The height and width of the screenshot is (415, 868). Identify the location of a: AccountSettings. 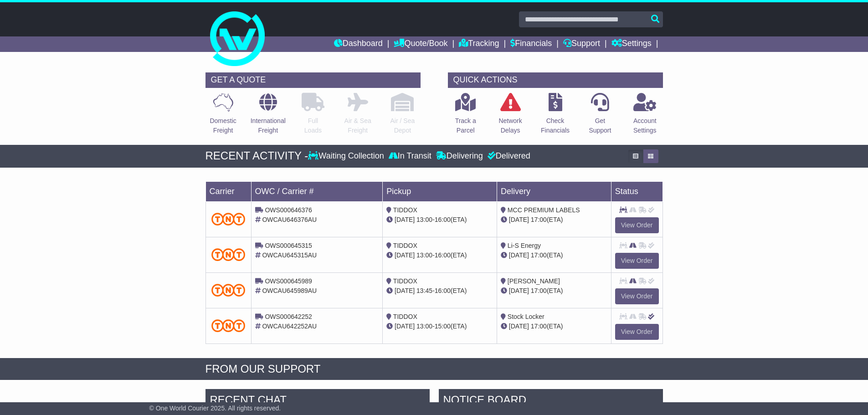
(645, 116).